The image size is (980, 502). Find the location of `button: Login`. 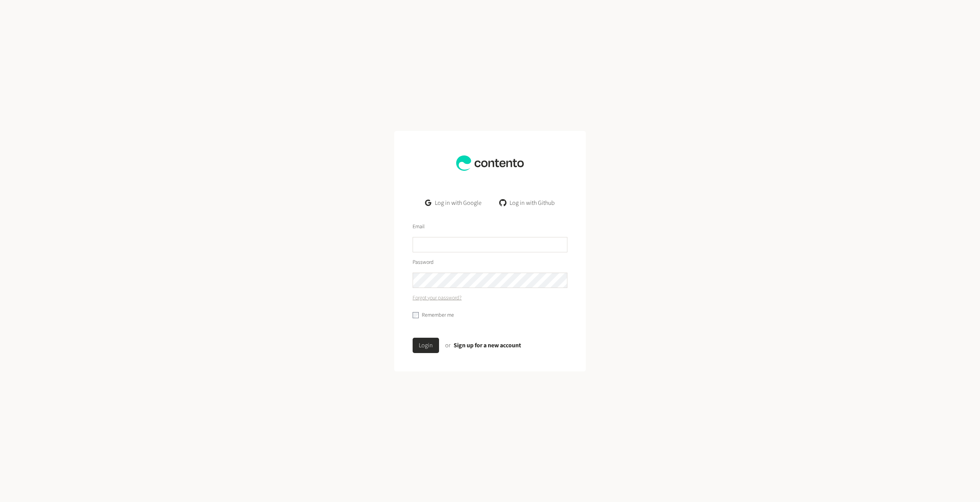

button: Login is located at coordinates (426, 346).